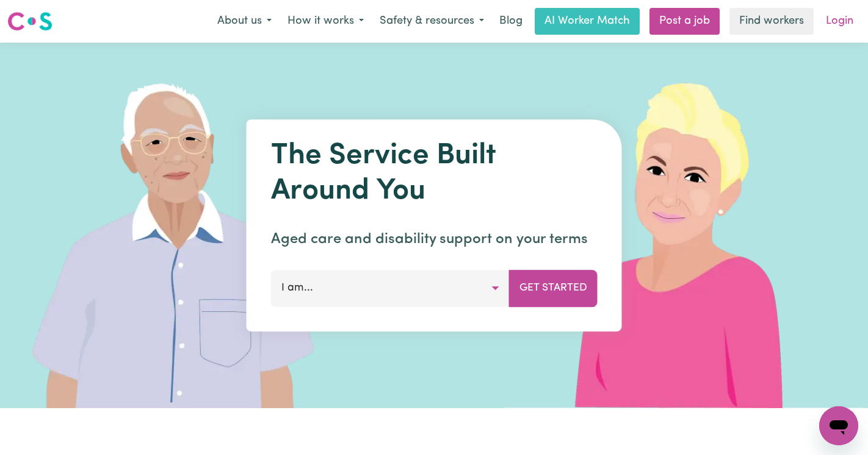 The width and height of the screenshot is (868, 455). I want to click on button: How it works, so click(325, 21).